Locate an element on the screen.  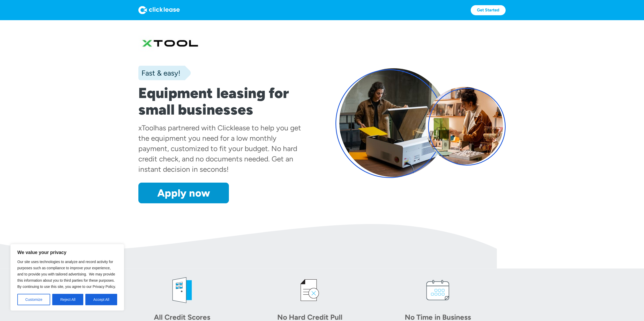
div: xTool is located at coordinates (147, 128).